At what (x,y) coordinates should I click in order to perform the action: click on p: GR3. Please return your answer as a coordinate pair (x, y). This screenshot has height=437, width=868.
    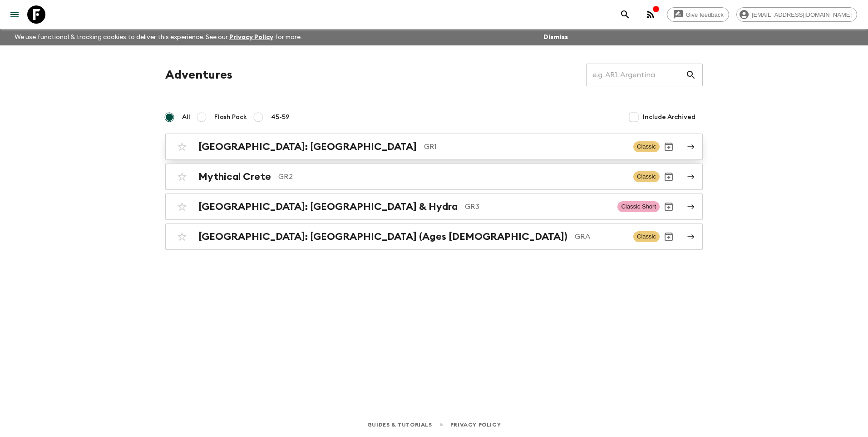
    Looking at the image, I should click on (537, 207).